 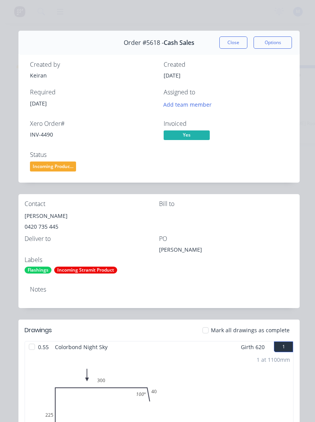 What do you see at coordinates (179, 43) in the screenshot?
I see `span: Cash Sales` at bounding box center [179, 43].